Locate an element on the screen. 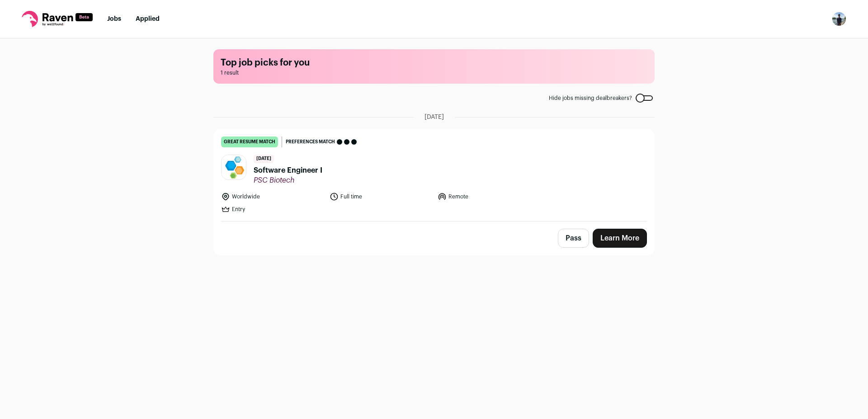 The height and width of the screenshot is (419, 868). li: Entry is located at coordinates (273, 210).